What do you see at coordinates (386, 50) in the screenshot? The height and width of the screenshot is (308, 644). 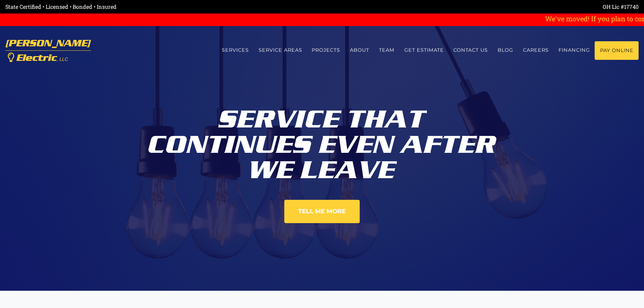 I see `a: Team` at bounding box center [386, 50].